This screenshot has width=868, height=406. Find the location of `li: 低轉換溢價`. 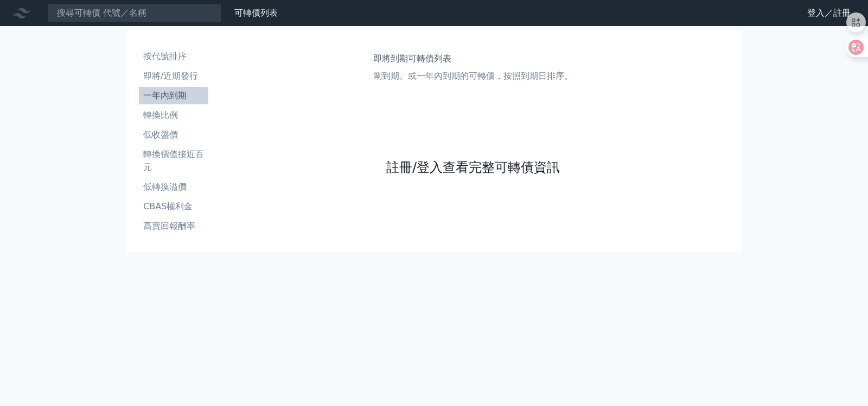

li: 低轉換溢價 is located at coordinates (174, 187).